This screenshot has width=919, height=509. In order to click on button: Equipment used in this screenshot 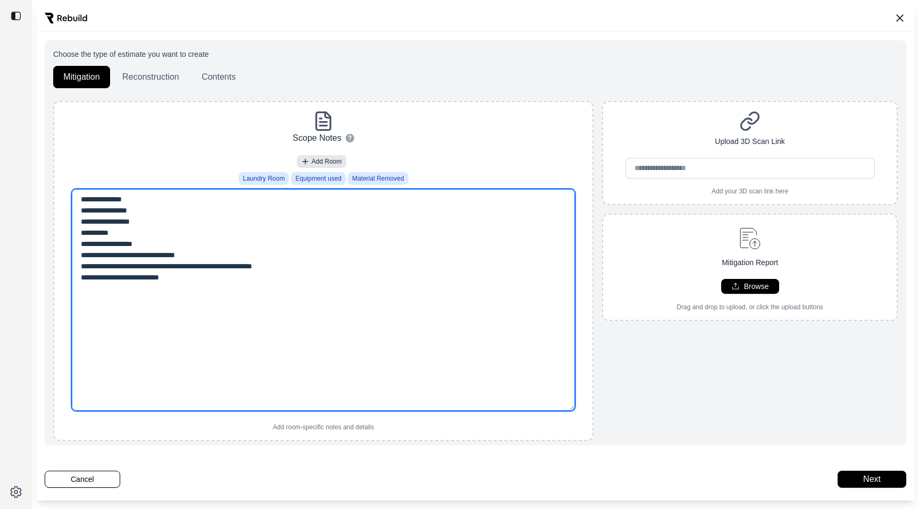, I will do `click(318, 179)`.